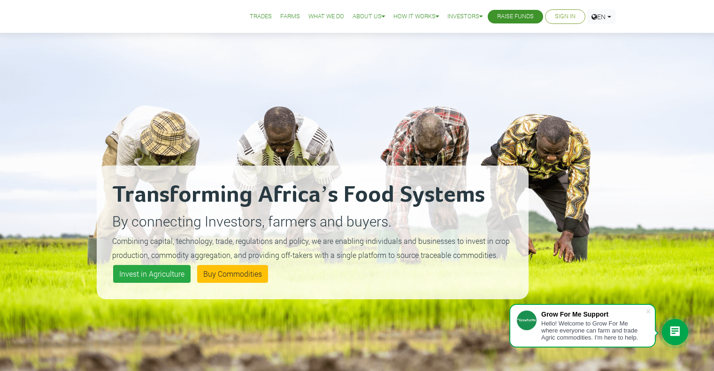  Describe the element at coordinates (416, 16) in the screenshot. I see `a: How it Works` at that location.